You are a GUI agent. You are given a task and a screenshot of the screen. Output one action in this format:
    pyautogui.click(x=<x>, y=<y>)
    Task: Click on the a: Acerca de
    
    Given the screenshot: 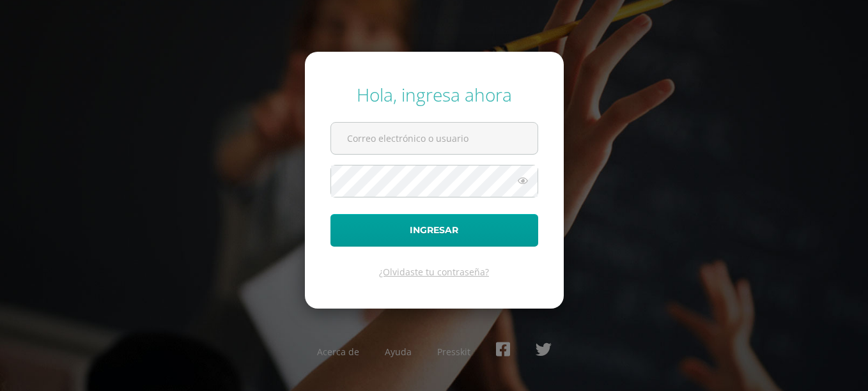 What is the action you would take?
    pyautogui.click(x=338, y=351)
    